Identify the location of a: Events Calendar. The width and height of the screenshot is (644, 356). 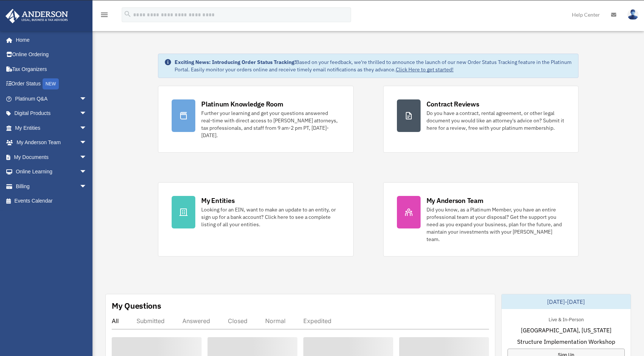
(51, 201).